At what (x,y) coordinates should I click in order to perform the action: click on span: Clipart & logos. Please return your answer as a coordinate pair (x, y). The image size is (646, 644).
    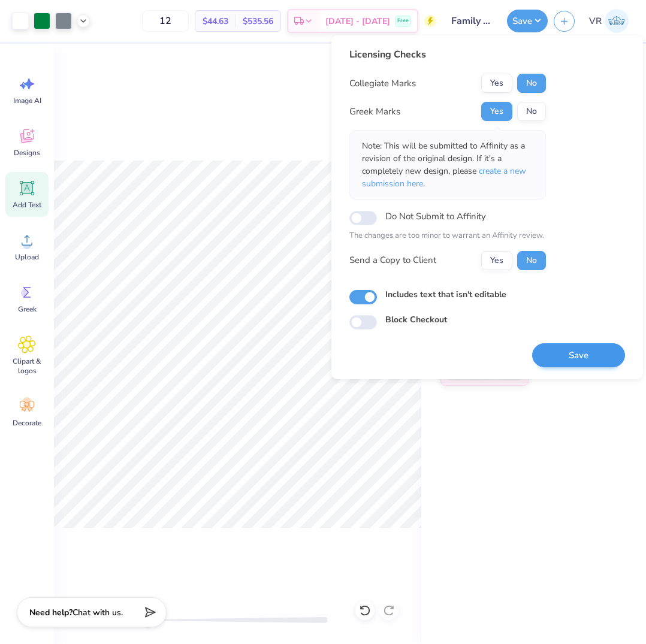
    Looking at the image, I should click on (27, 366).